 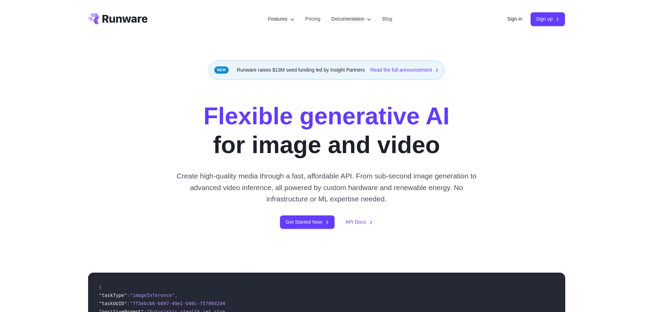 What do you see at coordinates (326, 187) in the screenshot?
I see `p: Create high-quality media through a fast, affordable API. From sub-second image generation to adv...` at bounding box center [326, 187].